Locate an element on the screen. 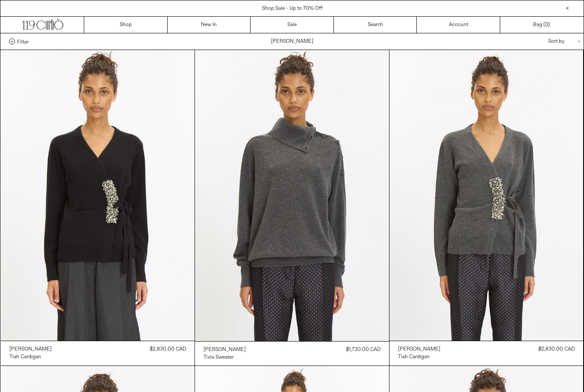 This screenshot has height=392, width=584. a: Tixla Sweater is located at coordinates (225, 357).